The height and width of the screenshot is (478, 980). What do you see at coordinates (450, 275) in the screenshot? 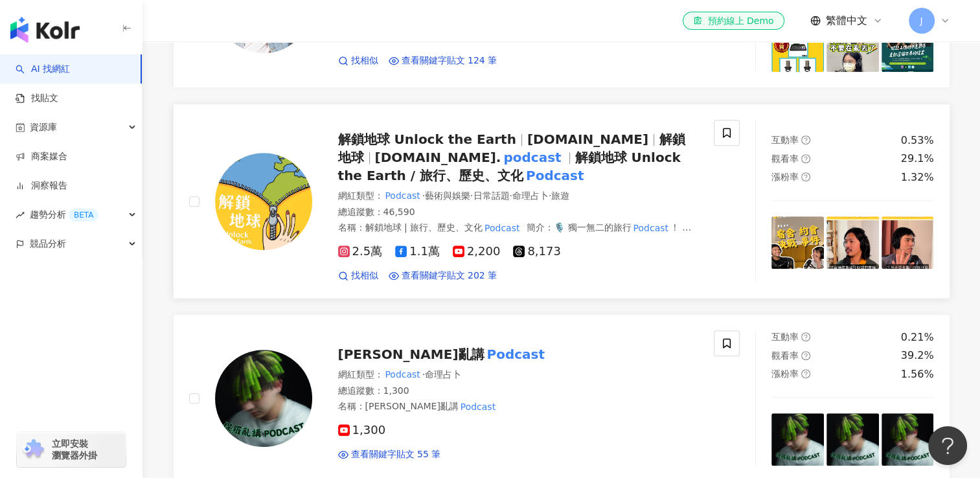
I see `span: 查看關鍵字貼文 202 筆` at bounding box center [450, 275].